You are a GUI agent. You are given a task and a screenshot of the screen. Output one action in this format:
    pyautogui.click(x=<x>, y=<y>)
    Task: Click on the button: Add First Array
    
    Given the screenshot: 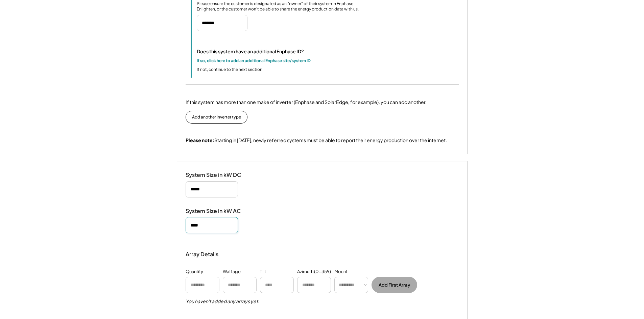 What is the action you would take?
    pyautogui.click(x=394, y=285)
    